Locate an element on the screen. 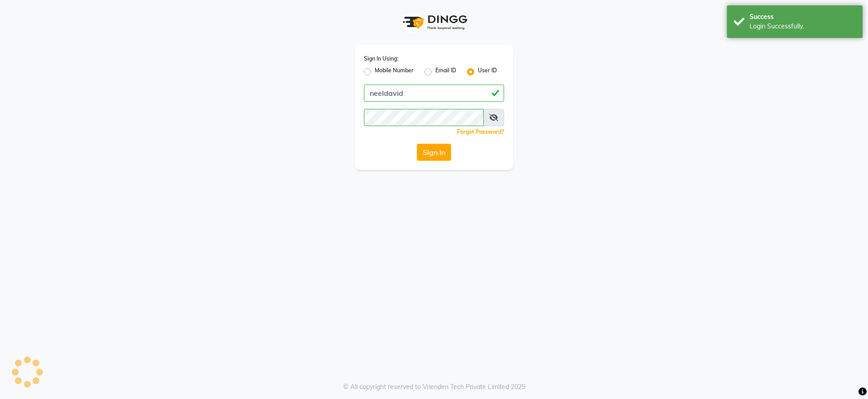 Image resolution: width=868 pixels, height=399 pixels. label: Mobile Number is located at coordinates (394, 72).